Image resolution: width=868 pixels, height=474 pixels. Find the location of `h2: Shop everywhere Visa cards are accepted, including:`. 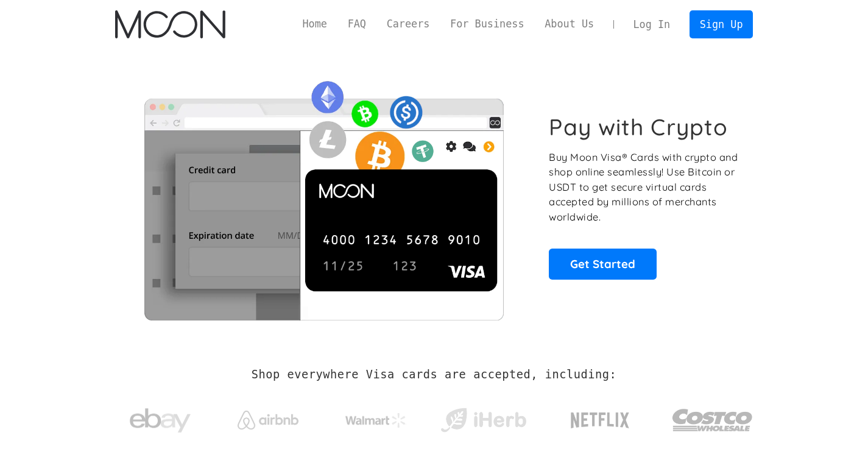

h2: Shop everywhere Visa cards are accepted, including: is located at coordinates (434, 375).